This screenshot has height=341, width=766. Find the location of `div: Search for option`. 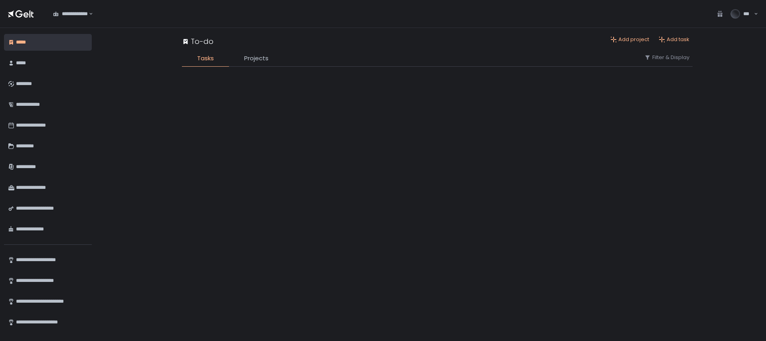

div: Search for option is located at coordinates (70, 14).